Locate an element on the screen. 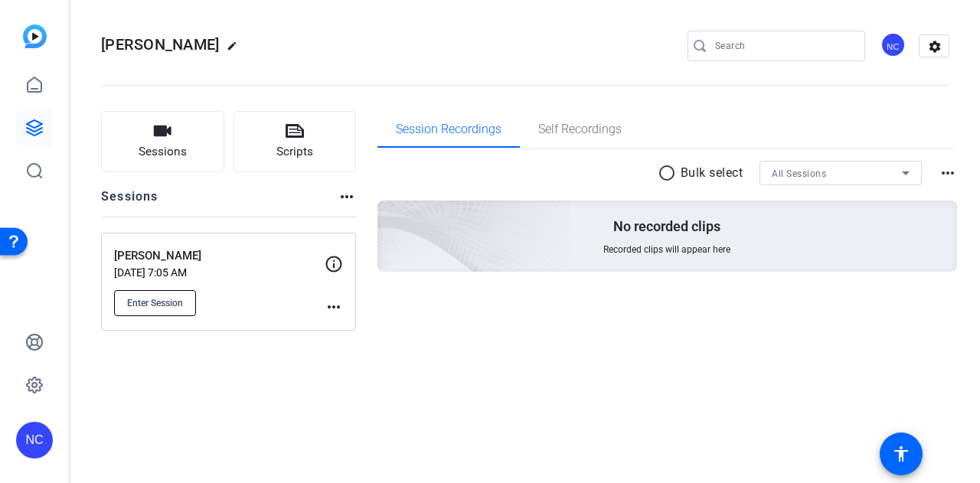  button: Scripts is located at coordinates (295, 142).